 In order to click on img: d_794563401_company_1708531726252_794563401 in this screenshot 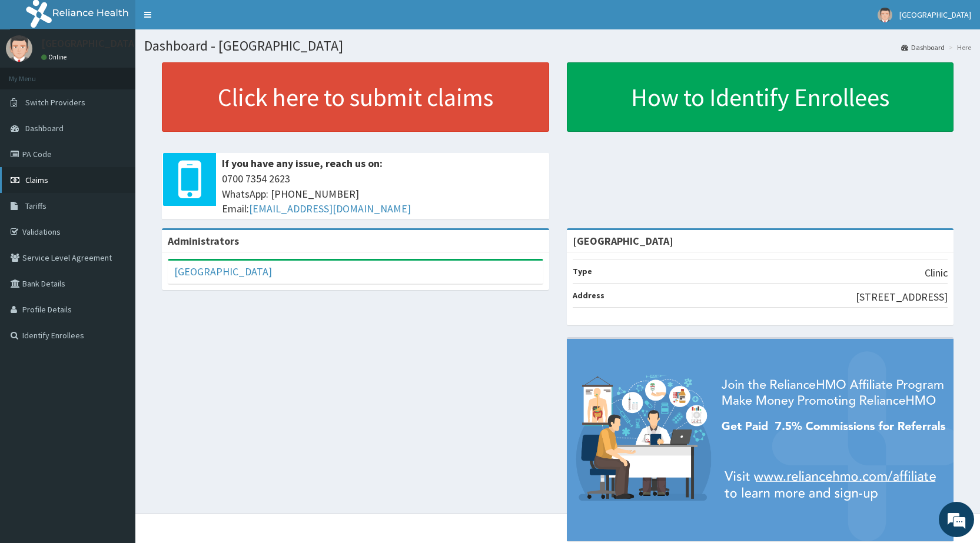, I will do `click(35, 74)`.